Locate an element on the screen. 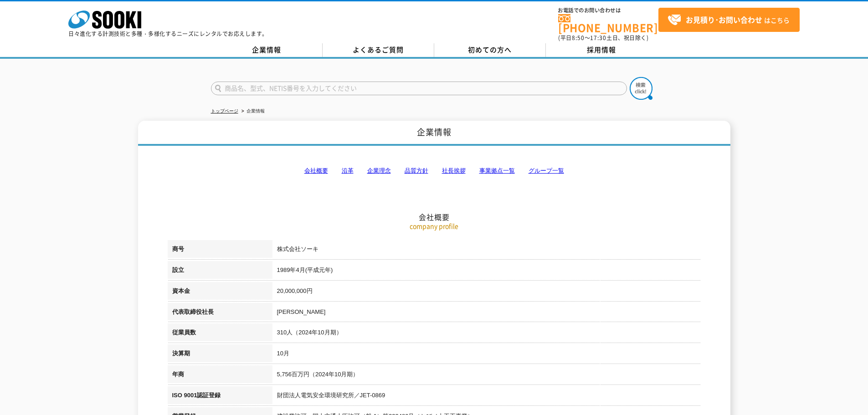 Image resolution: width=868 pixels, height=415 pixels. span: お電話でのお問い合わせは is located at coordinates (608, 11).